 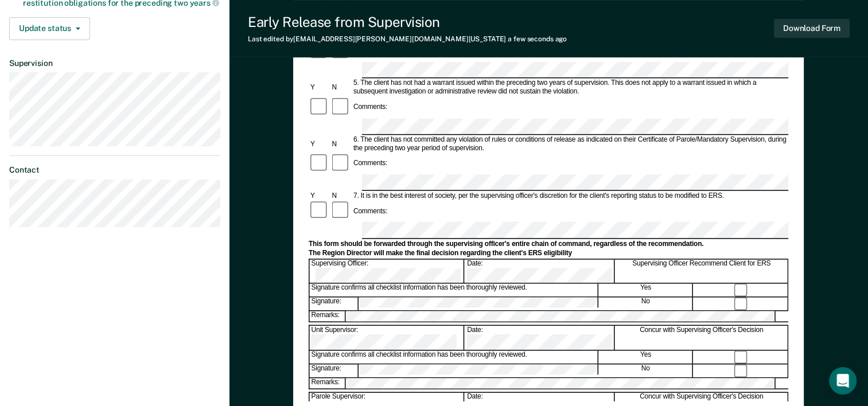 I want to click on dt: Contact, so click(x=115, y=170).